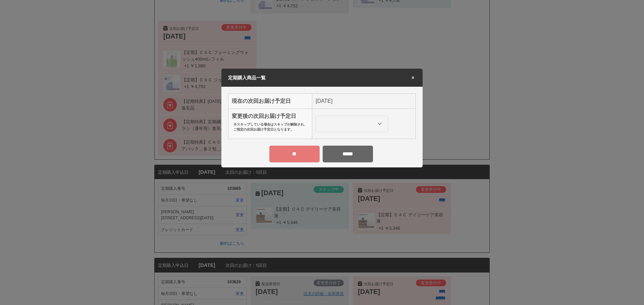 Image resolution: width=644 pixels, height=305 pixels. Describe the element at coordinates (270, 124) in the screenshot. I see `th: 変更後の次回お届け予定日` at that location.